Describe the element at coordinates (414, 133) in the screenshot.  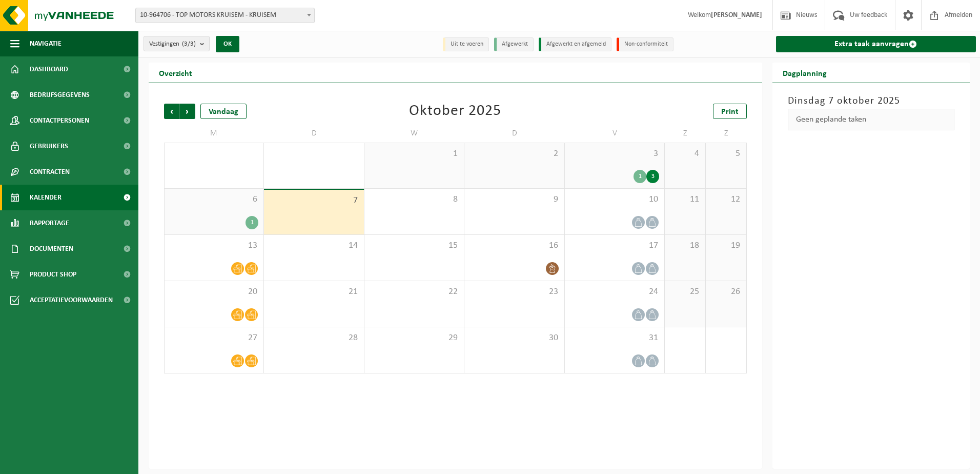
I see `td: W` at that location.